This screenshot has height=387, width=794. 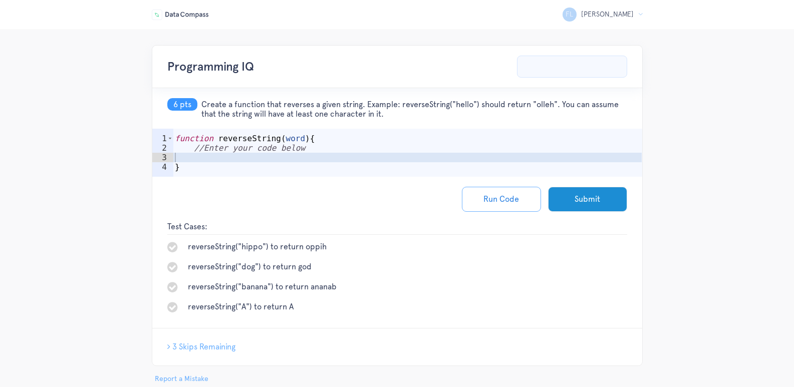 I want to click on button: Report a Mistake, so click(x=181, y=379).